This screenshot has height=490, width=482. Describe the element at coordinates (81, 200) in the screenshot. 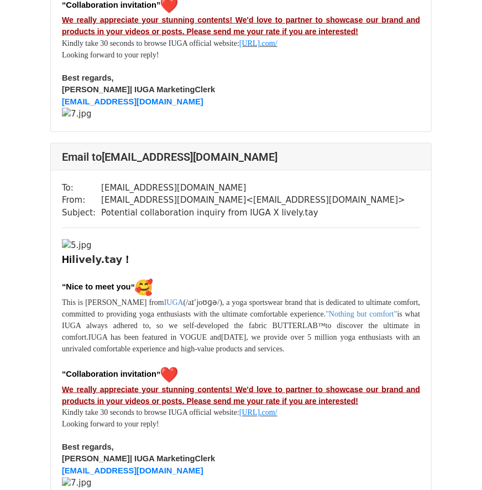

I see `td: From:` at that location.